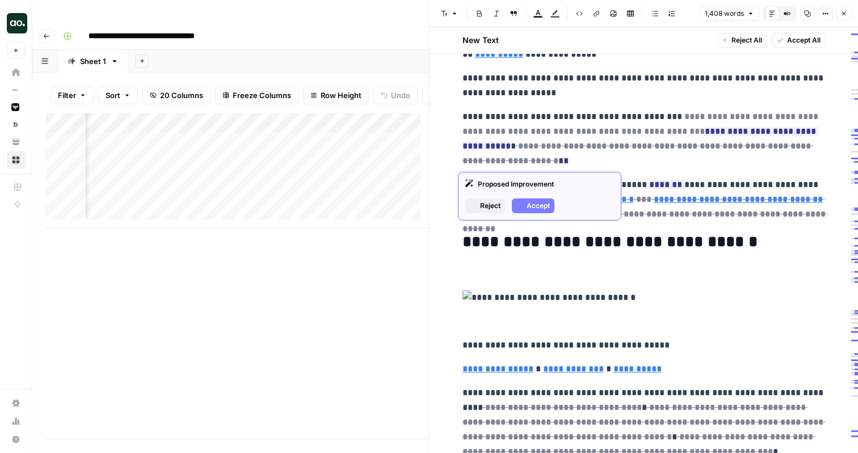 Image resolution: width=858 pixels, height=453 pixels. Describe the element at coordinates (742, 40) in the screenshot. I see `button: Reject All` at that location.